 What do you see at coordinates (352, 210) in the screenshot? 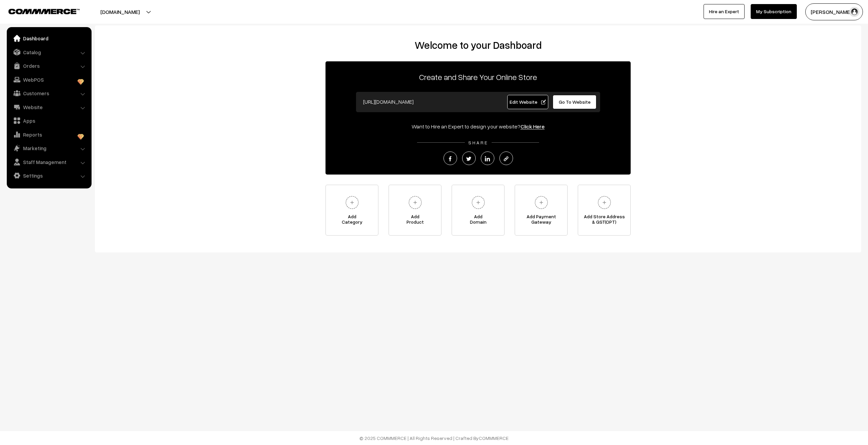
I see `a: AddCategory` at bounding box center [352, 210].